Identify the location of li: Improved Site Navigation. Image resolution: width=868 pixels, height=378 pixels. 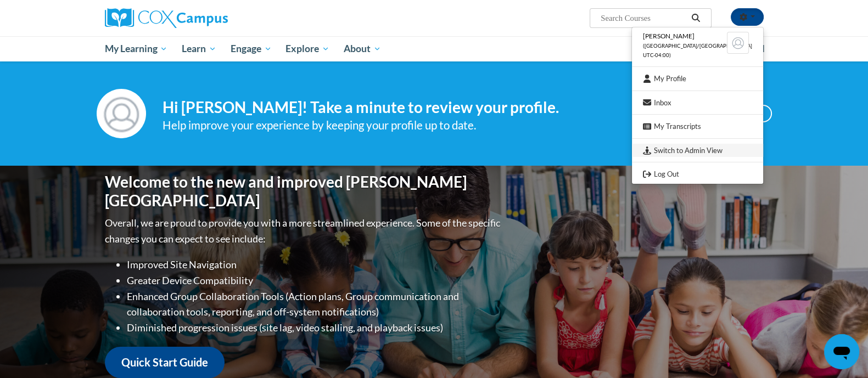
(315, 264).